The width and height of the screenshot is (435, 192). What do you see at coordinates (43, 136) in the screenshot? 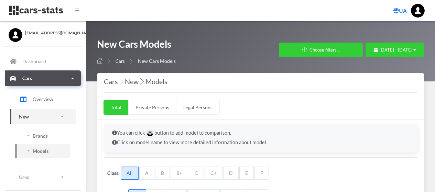
I see `a: Brands` at bounding box center [43, 136].